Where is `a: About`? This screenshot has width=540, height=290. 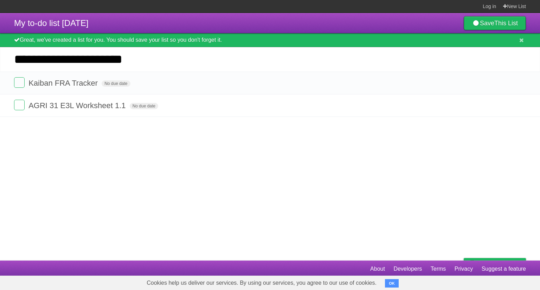 a: About is located at coordinates (377, 269).